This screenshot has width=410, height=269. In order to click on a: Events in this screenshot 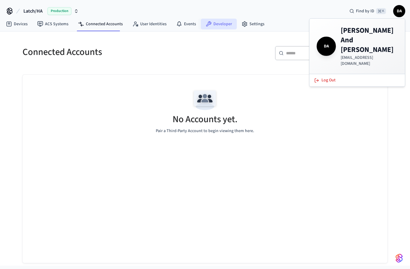, I will do `click(186, 24)`.